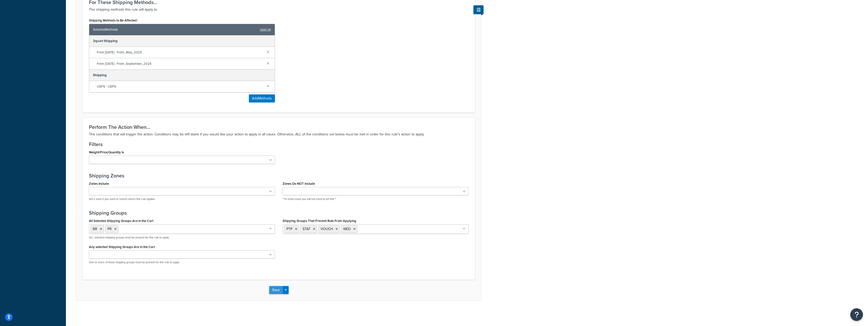 The image size is (868, 326). What do you see at coordinates (182, 75) in the screenshot?
I see `div: Shipping` at bounding box center [182, 75].